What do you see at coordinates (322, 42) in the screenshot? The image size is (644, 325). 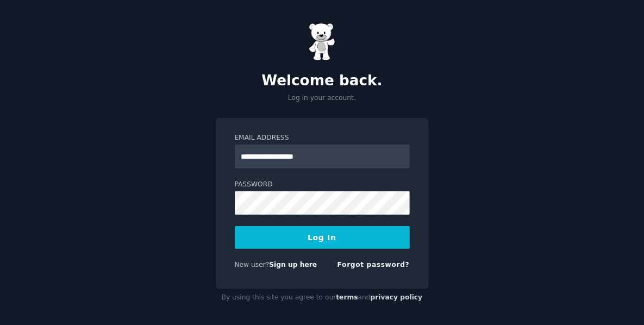 I see `img: Gummy Bear` at bounding box center [322, 42].